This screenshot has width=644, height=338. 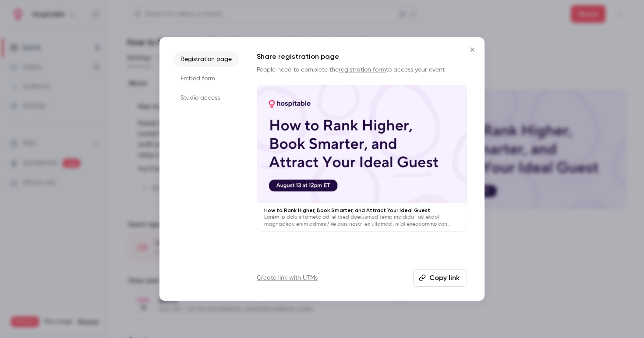 I want to click on p: Lorem ip dolo sitametc adi elitsed doeiusmod temp incididu—utl etdol magnaaliqu enim admini? Ve q..., so click(x=362, y=220).